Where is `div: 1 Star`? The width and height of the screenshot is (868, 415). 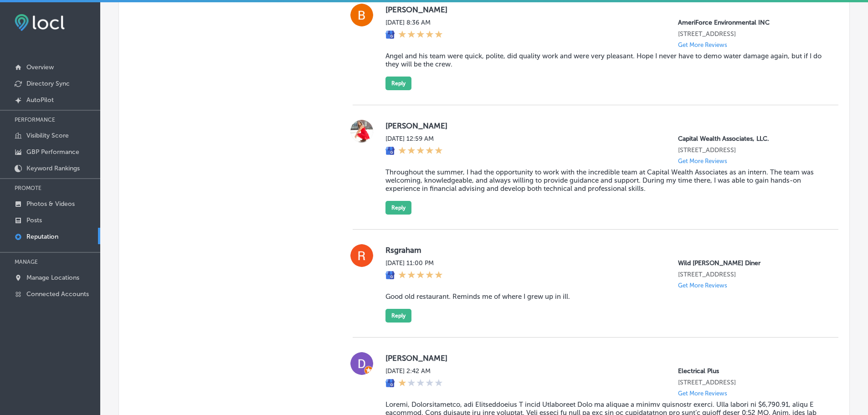
div: 1 Star is located at coordinates (421, 384).